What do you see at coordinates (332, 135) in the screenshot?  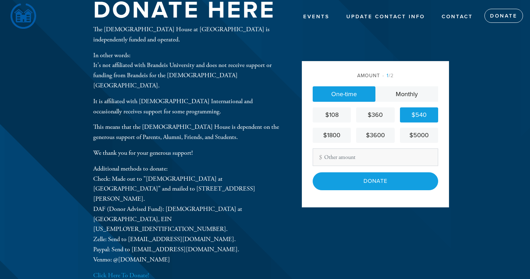 I see `div: $1800` at bounding box center [332, 135].